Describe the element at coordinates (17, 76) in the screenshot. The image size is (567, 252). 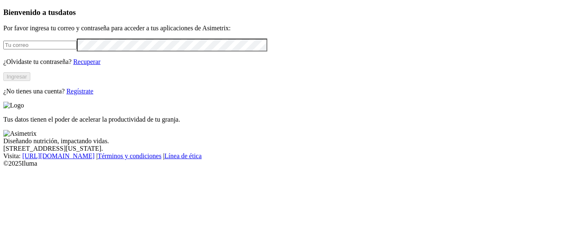
I see `button: Ingresar` at that location.